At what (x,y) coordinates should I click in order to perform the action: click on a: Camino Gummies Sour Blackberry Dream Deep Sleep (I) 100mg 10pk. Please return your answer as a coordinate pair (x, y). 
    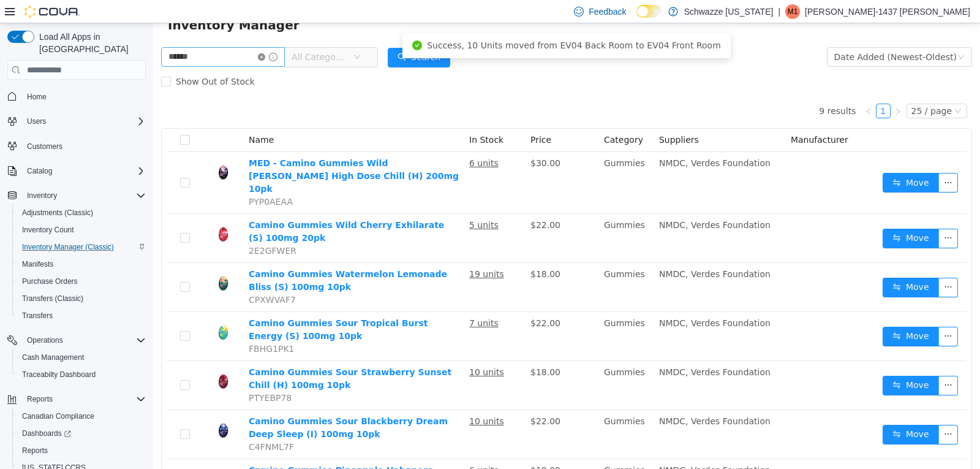
    Looking at the image, I should click on (195, 404).